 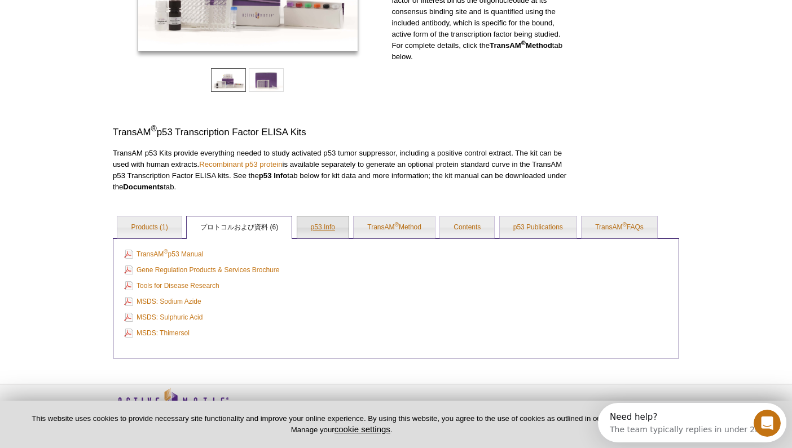 What do you see at coordinates (88, 24) in the screenshot?
I see `div: The team typically replies in under 2m` at bounding box center [88, 24].